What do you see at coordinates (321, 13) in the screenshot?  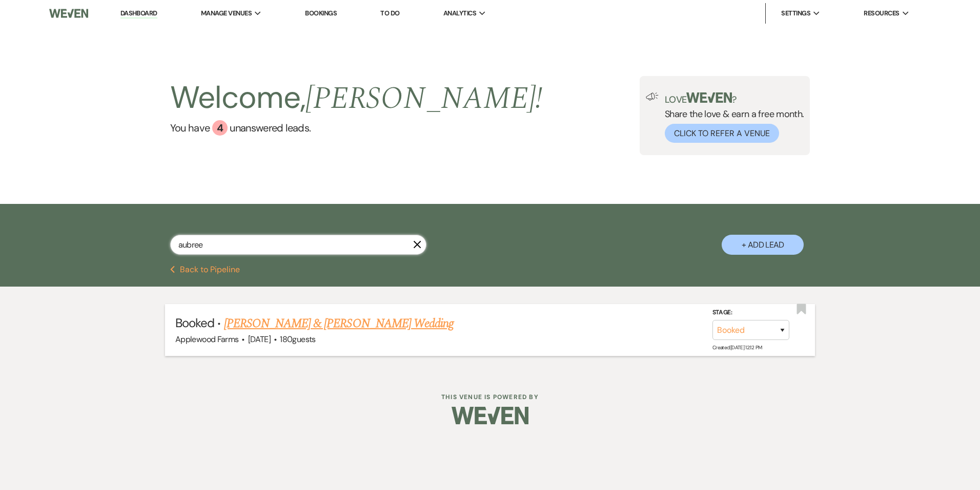 I see `a: Bookings` at bounding box center [321, 13].